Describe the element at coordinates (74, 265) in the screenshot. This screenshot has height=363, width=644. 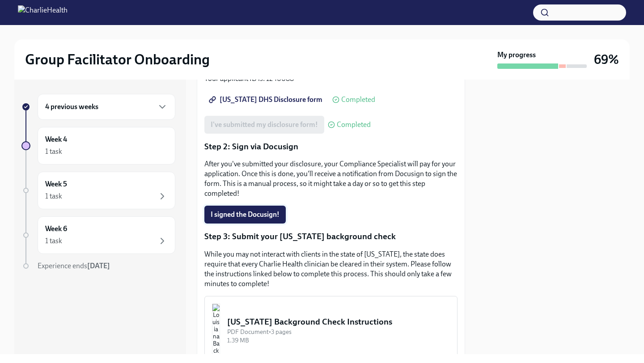
I see `span: Experience ends` at that location.